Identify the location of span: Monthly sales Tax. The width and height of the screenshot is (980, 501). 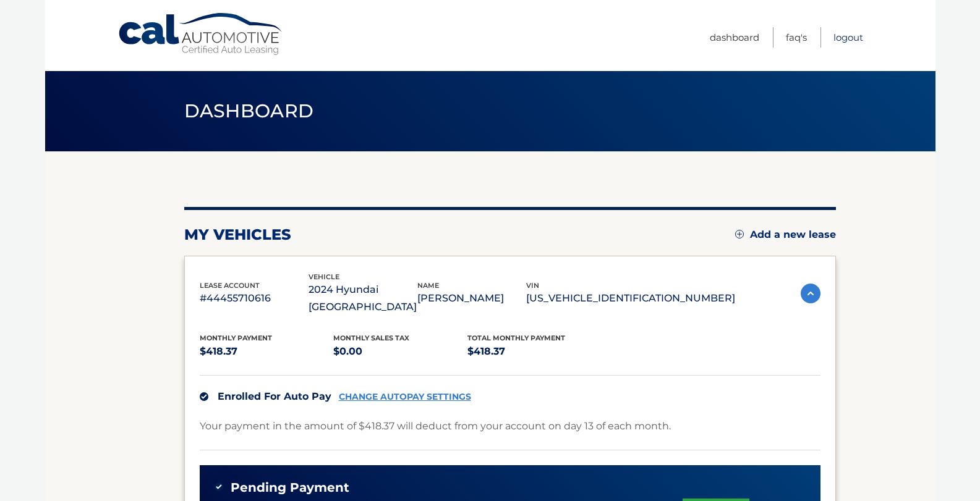
(371, 338).